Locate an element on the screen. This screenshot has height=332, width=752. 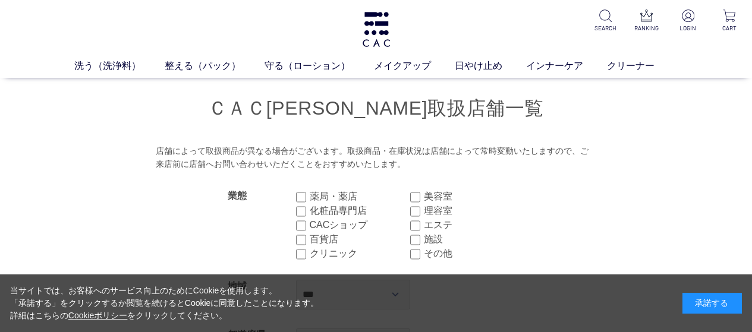
a: クリーナー is located at coordinates (643, 66).